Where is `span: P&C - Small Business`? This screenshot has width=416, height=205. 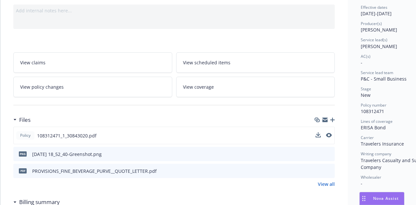 span: P&C - Small Business is located at coordinates (383, 79).